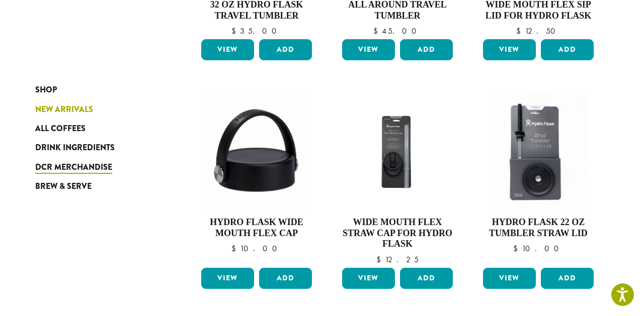  Describe the element at coordinates (538, 151) in the screenshot. I see `img: 22oz-Tumbler-Straw-Lid-Hydro-Flask-300x300.jpg` at that location.